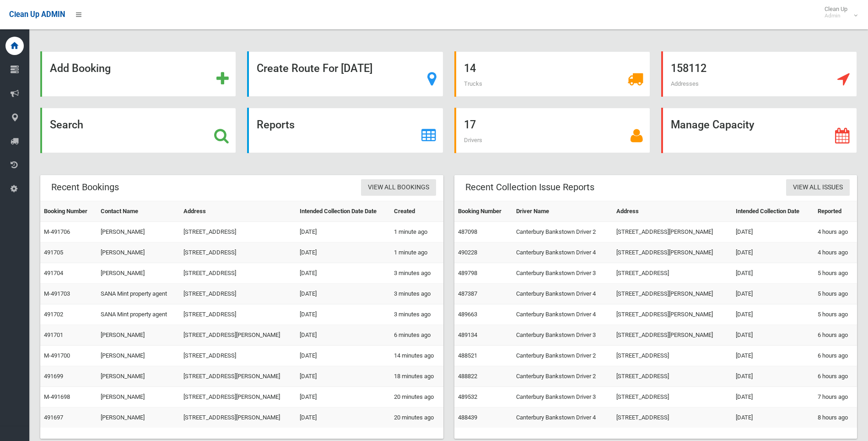 The width and height of the screenshot is (868, 441). What do you see at coordinates (713, 125) in the screenshot?
I see `strong: Manage Capacity` at bounding box center [713, 125].